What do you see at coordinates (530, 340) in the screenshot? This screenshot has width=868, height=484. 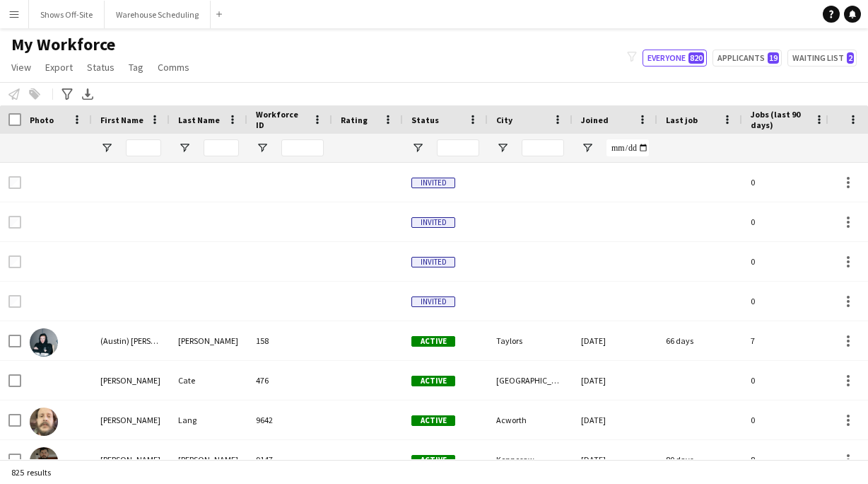 I see `div: Taylors` at bounding box center [530, 340].